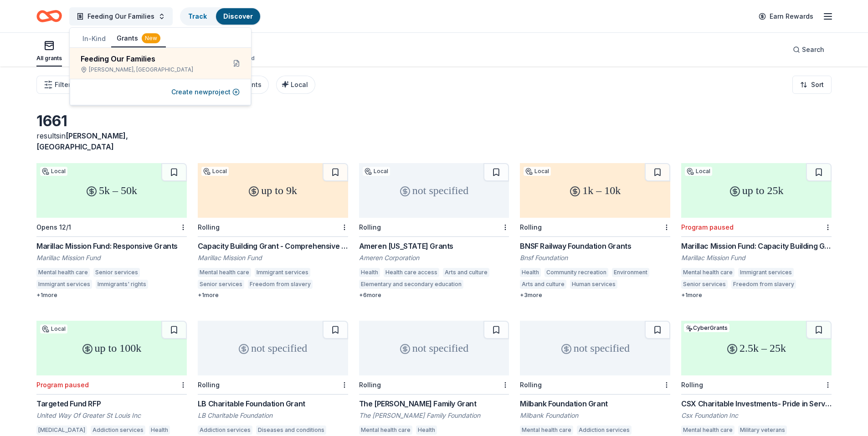 The height and width of the screenshot is (436, 868). Describe the element at coordinates (631, 273) in the screenshot. I see `div: Environment` at that location.